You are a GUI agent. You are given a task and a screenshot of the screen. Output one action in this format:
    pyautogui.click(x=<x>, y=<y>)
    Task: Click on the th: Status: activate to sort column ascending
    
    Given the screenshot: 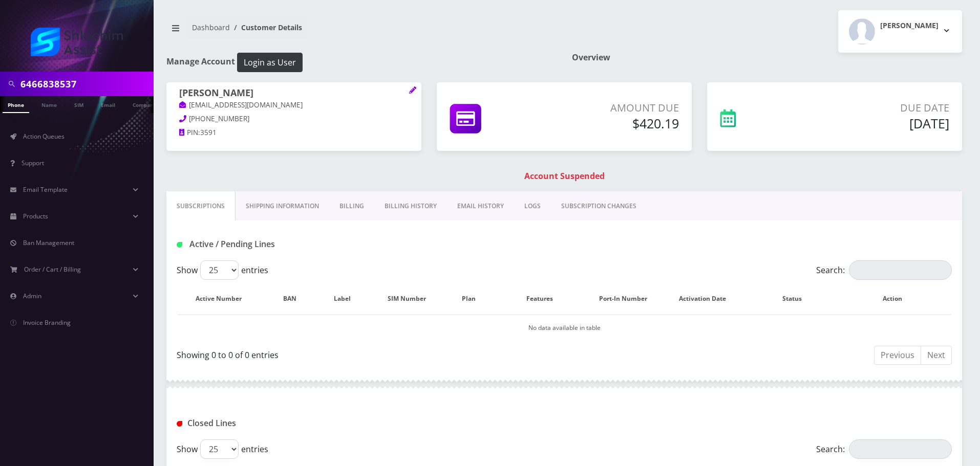 What is the action you would take?
    pyautogui.click(x=797, y=299)
    